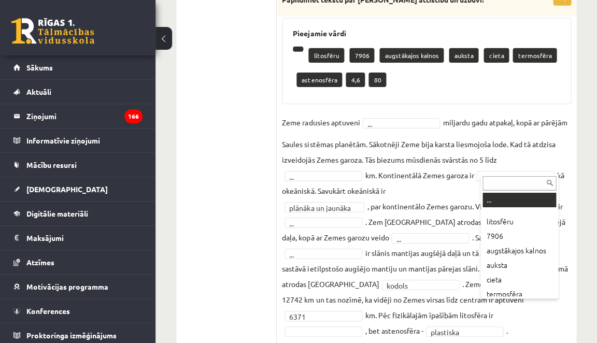  What do you see at coordinates (519, 236) in the screenshot?
I see `div: 7906` at bounding box center [519, 236].